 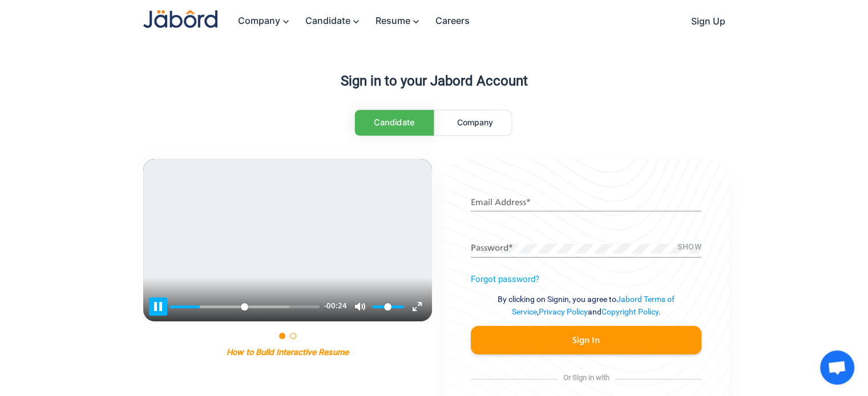 What do you see at coordinates (586, 377) in the screenshot?
I see `span: Or Sign in with` at bounding box center [586, 377].